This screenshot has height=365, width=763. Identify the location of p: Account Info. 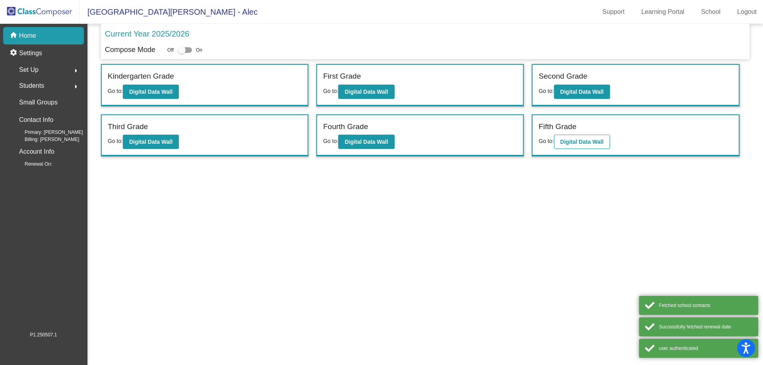
(37, 152).